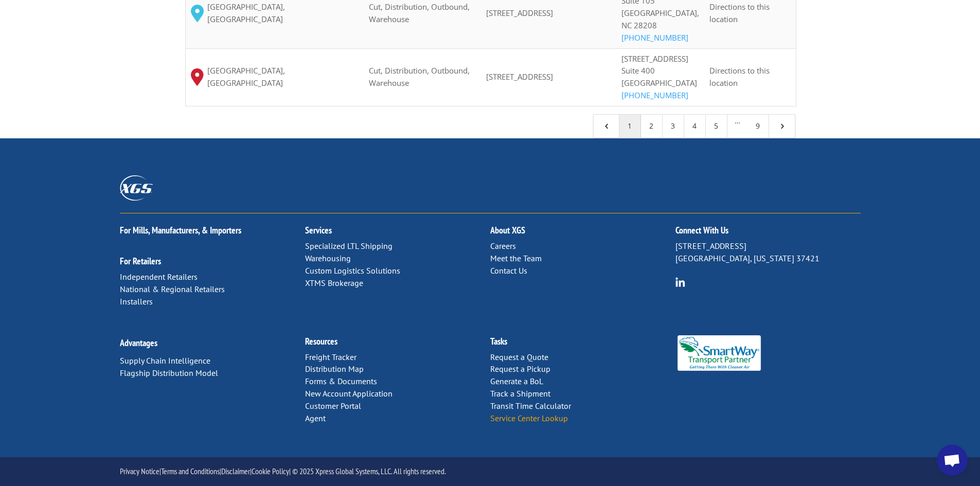  Describe the element at coordinates (508, 230) in the screenshot. I see `a: About XGS` at that location.